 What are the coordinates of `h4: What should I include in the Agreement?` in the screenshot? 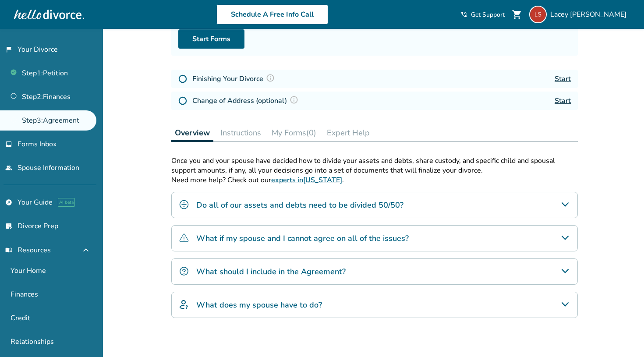 It's located at (271, 271).